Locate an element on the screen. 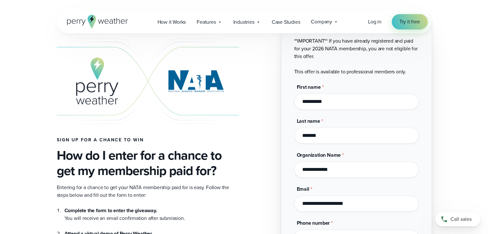  a: Case Studies is located at coordinates (286, 22).